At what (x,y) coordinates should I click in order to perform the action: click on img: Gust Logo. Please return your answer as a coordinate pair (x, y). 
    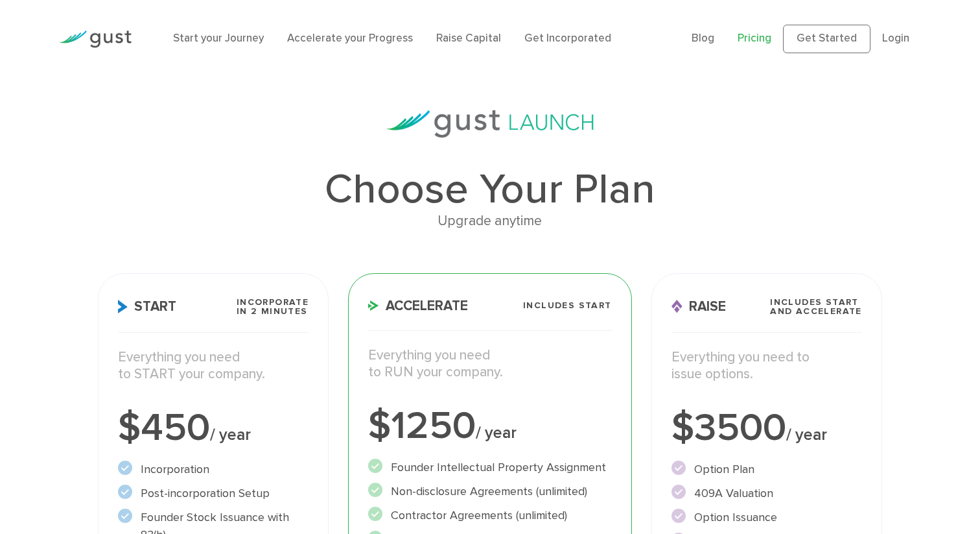
    Looking at the image, I should click on (95, 39).